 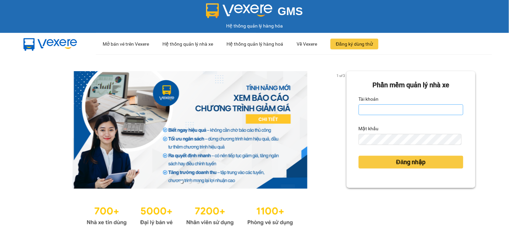 What do you see at coordinates (341, 76) in the screenshot?
I see `p: 1 of 3` at bounding box center [341, 76].